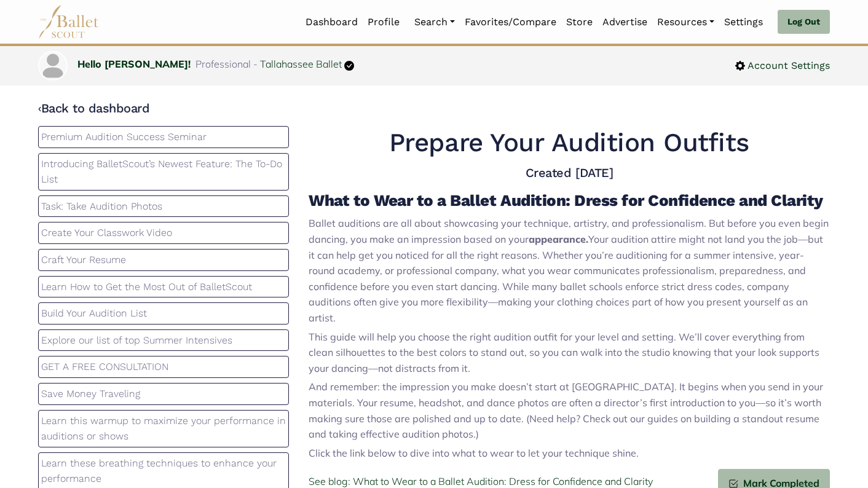 The height and width of the screenshot is (488, 868). I want to click on strong: appearance., so click(558, 239).